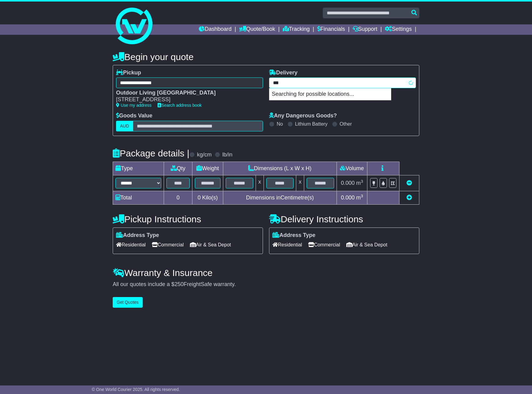 The width and height of the screenshot is (532, 394). Describe the element at coordinates (365, 30) in the screenshot. I see `a: Support` at that location.